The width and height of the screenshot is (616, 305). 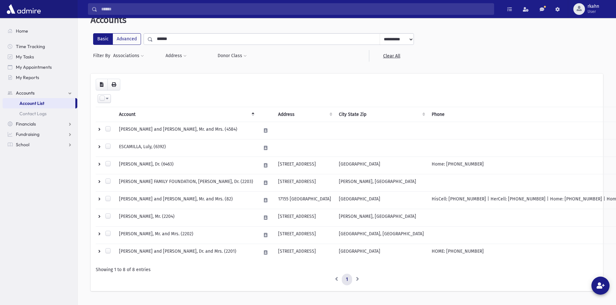 What do you see at coordinates (23, 145) in the screenshot?
I see `span: School` at bounding box center [23, 145].